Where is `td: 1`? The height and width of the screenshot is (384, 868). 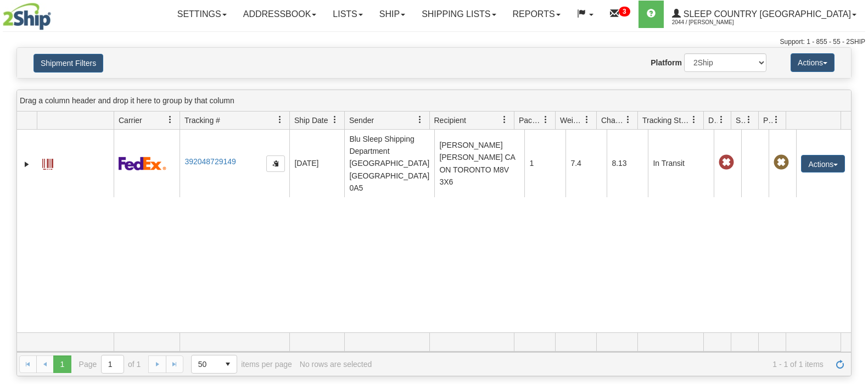 td: 1 is located at coordinates (544, 163).